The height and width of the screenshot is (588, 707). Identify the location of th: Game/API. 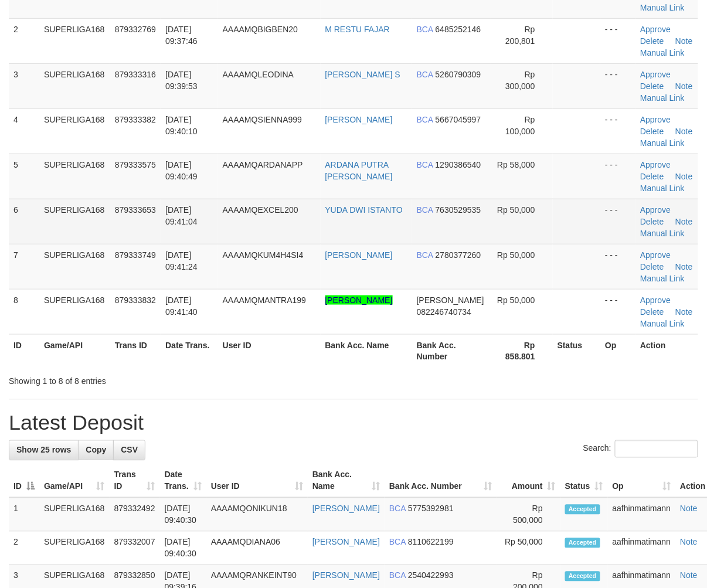
(74, 350).